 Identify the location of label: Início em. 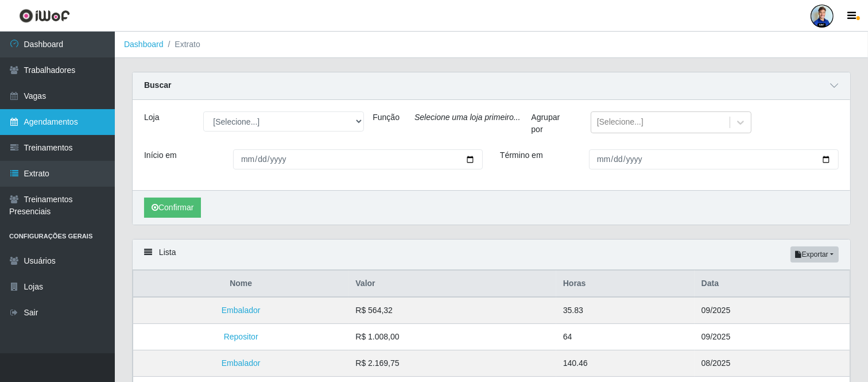
(160, 155).